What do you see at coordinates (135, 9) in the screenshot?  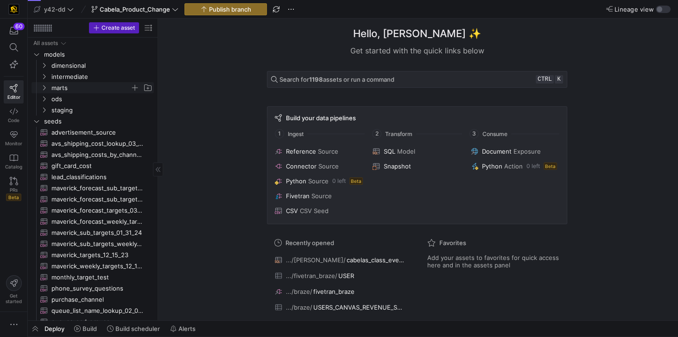 I see `span: Cabela_Product_Change` at bounding box center [135, 9].